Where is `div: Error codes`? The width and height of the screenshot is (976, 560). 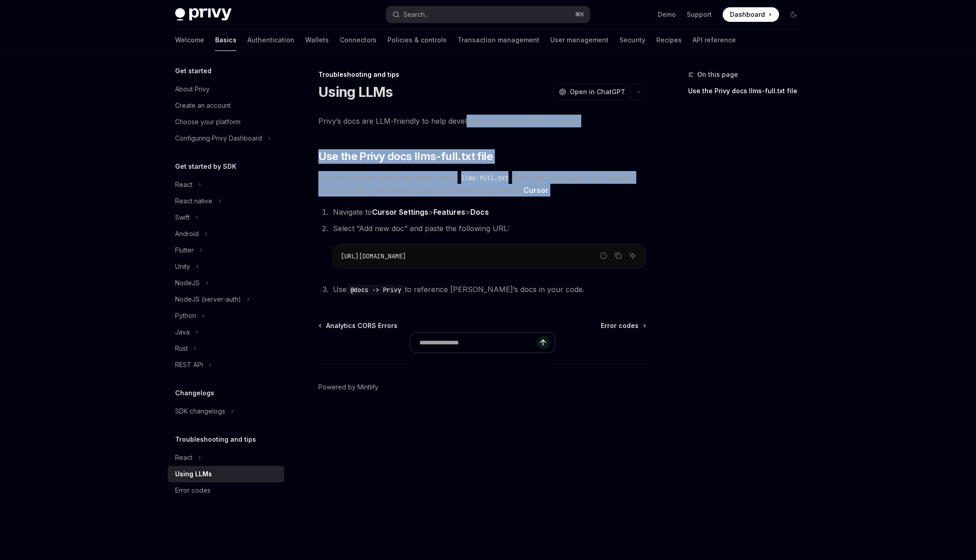 div: Error codes is located at coordinates (192, 490).